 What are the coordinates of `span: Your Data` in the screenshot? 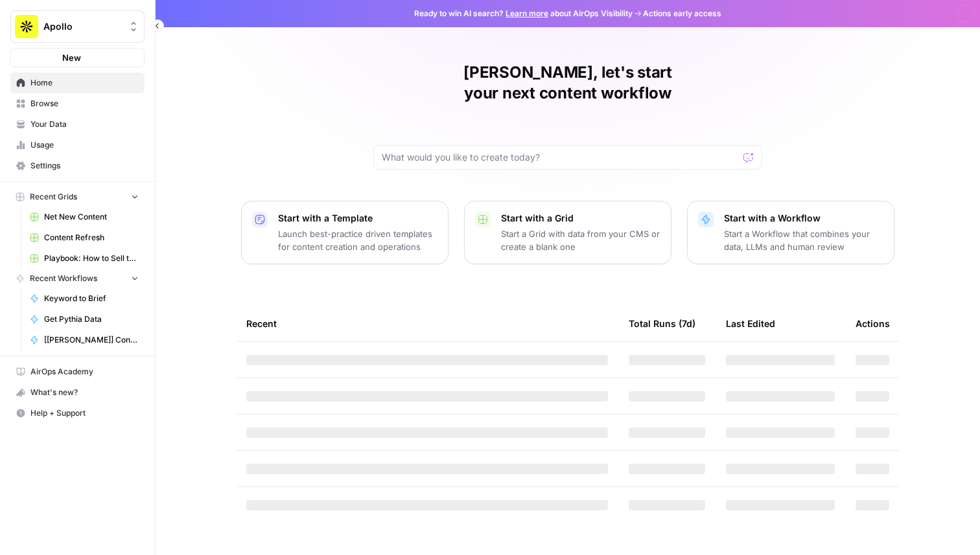 It's located at (85, 124).